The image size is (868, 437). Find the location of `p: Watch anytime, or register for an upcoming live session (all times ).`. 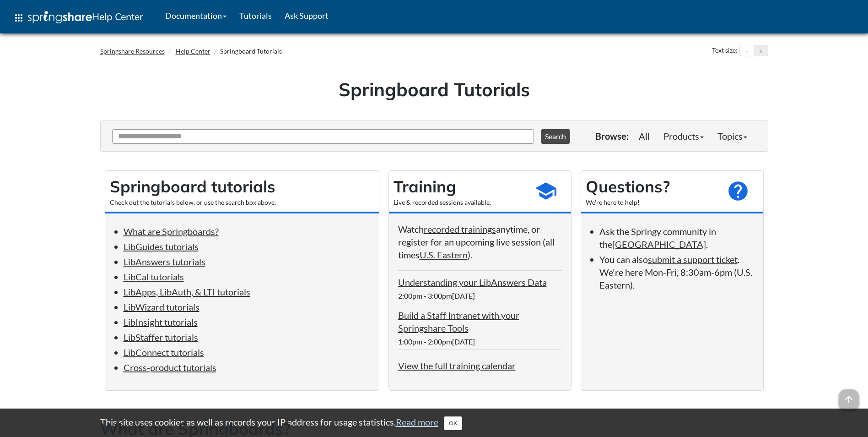

p: Watch anytime, or register for an upcoming live session (all times ). is located at coordinates (481, 242).